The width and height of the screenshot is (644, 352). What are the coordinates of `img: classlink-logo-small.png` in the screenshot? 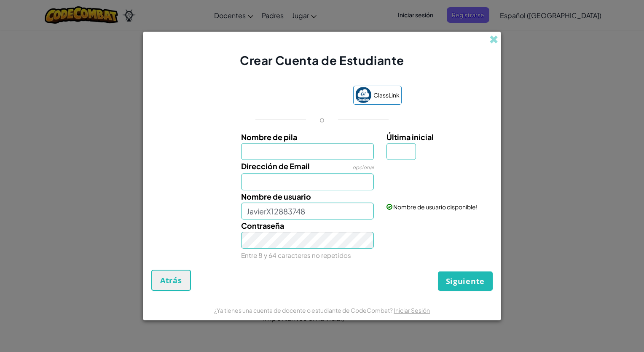 It's located at (363, 95).